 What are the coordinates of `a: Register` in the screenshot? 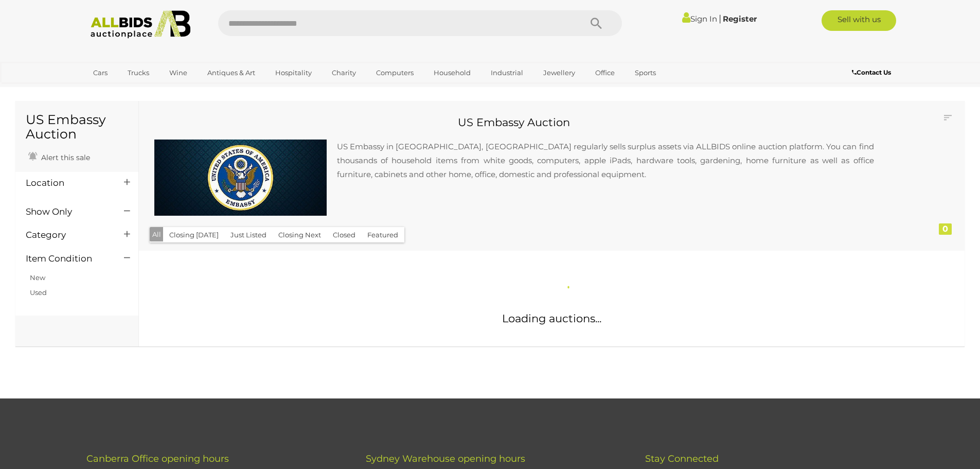 It's located at (740, 19).